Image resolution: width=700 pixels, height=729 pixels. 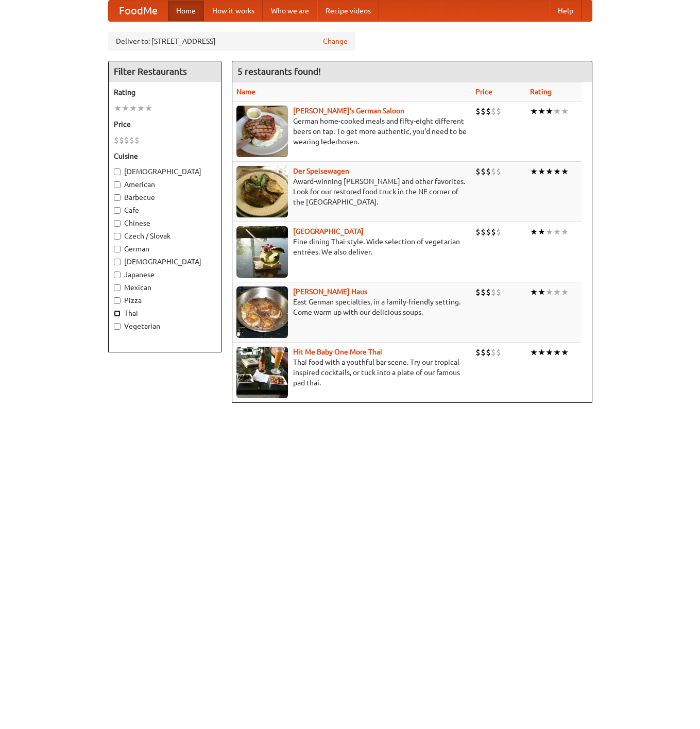 What do you see at coordinates (165, 275) in the screenshot?
I see `label: Japanese` at bounding box center [165, 275].